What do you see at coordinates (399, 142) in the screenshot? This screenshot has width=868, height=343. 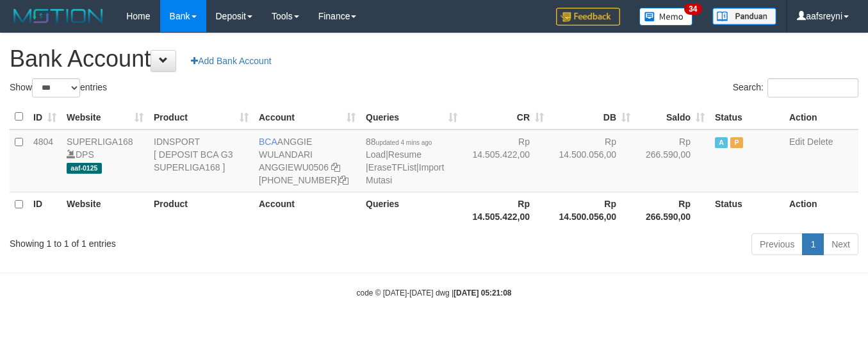 I see `span: 88` at bounding box center [399, 142].